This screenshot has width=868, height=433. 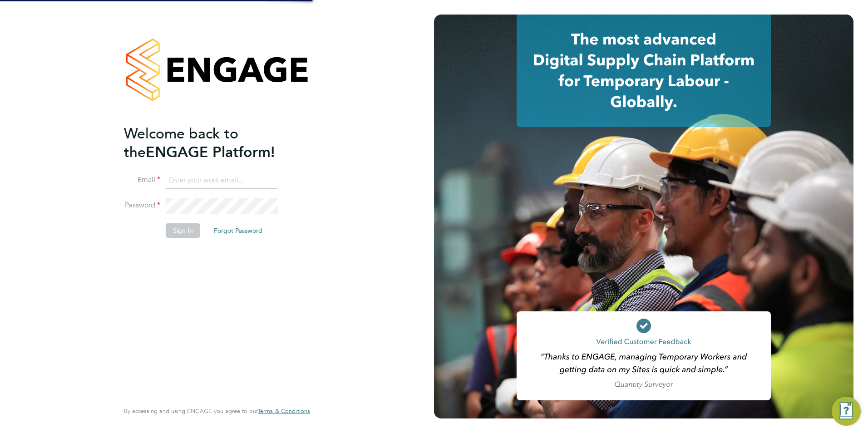 What do you see at coordinates (846, 412) in the screenshot?
I see `button: Engage Resource Center` at bounding box center [846, 412].